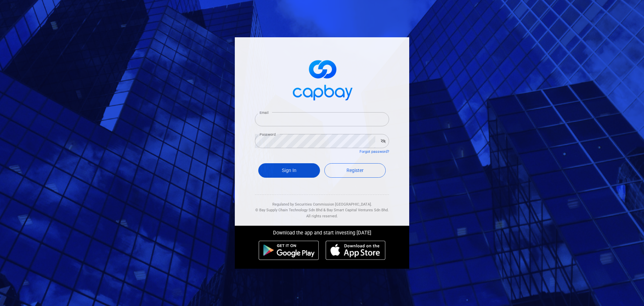 Image resolution: width=644 pixels, height=306 pixels. What do you see at coordinates (289, 170) in the screenshot?
I see `button: Sign In` at bounding box center [289, 170].